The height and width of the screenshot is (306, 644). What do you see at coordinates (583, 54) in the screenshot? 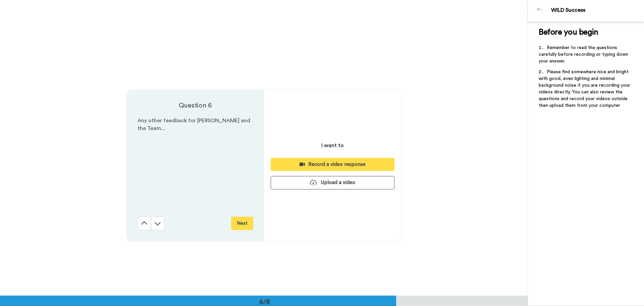
I see `span: Remember to read the questions carefully before recording or typing down your answer.` at bounding box center [583, 54].